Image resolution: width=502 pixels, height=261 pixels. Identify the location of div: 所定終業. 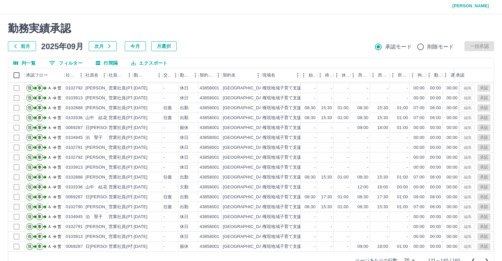
(380, 75).